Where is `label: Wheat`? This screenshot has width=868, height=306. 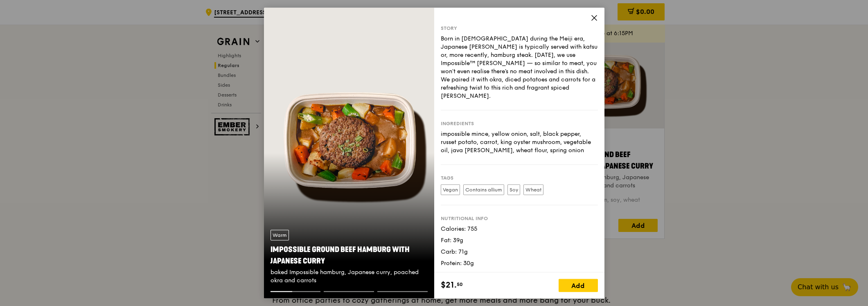
label: Wheat is located at coordinates (533, 190).